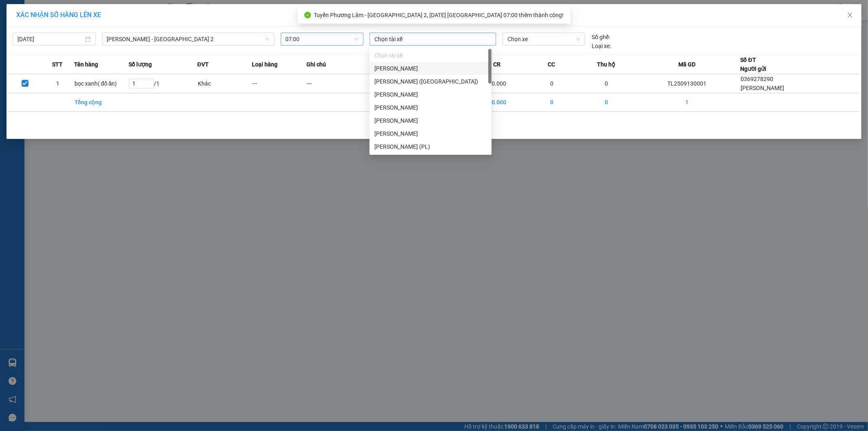  I want to click on button: Close, so click(850, 16).